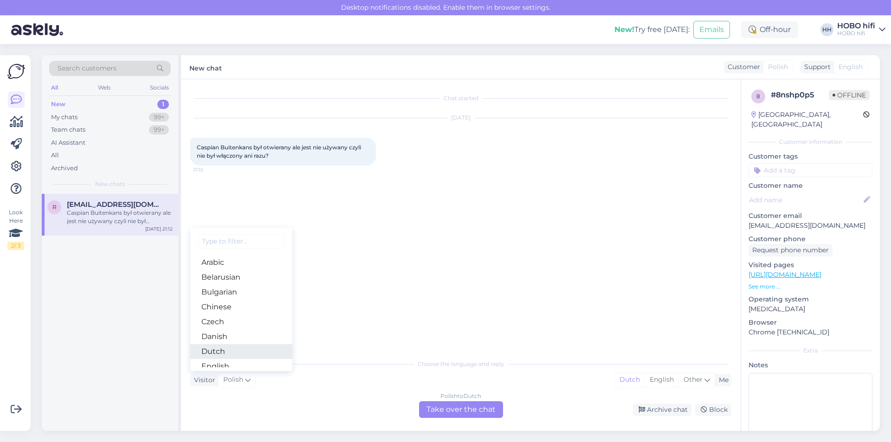 Image resolution: width=891 pixels, height=442 pixels. Describe the element at coordinates (16, 71) in the screenshot. I see `img: Askly Logo` at that location.